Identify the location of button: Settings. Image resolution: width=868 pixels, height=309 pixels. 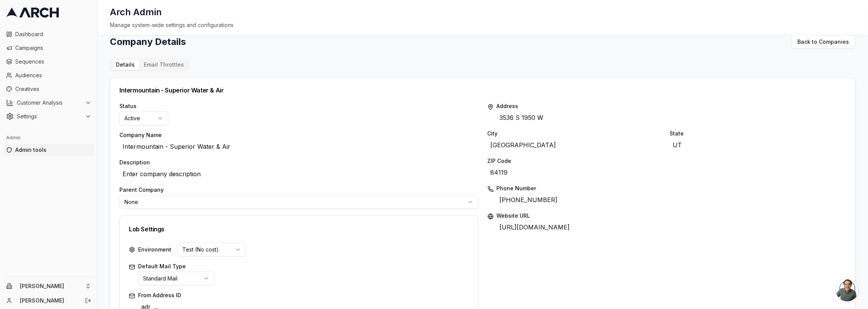
(48, 117).